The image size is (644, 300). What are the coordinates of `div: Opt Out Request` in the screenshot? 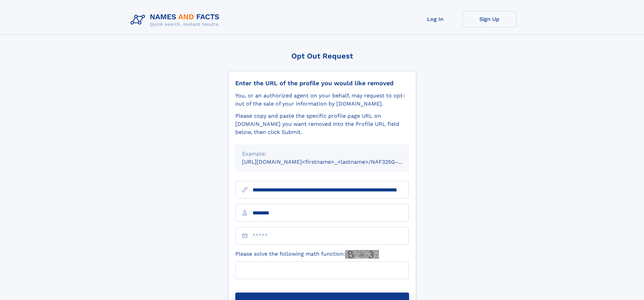 It's located at (322, 56).